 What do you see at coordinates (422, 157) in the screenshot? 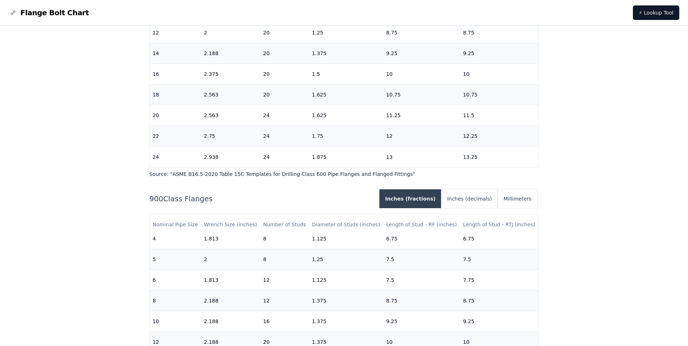
I see `td: 13` at bounding box center [422, 157].